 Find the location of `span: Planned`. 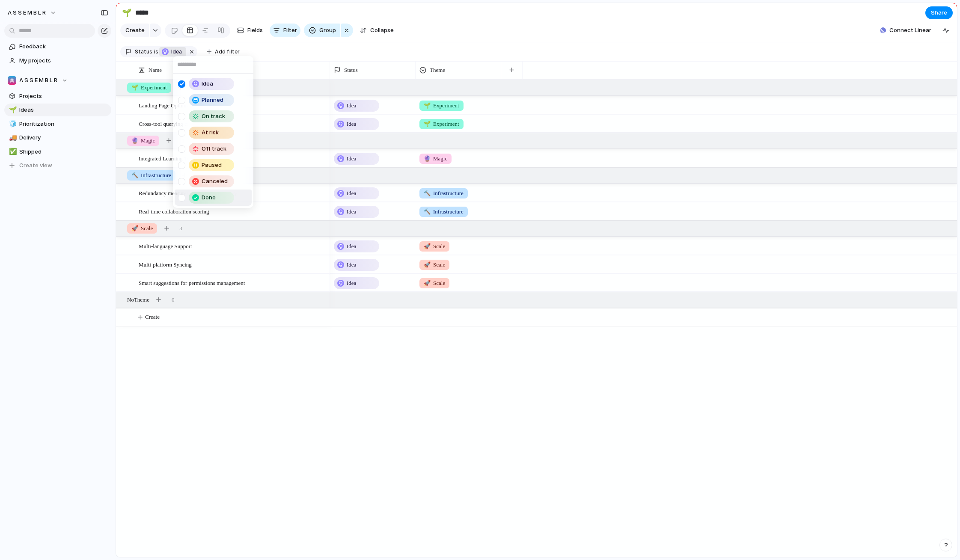

span: Planned is located at coordinates (212, 100).